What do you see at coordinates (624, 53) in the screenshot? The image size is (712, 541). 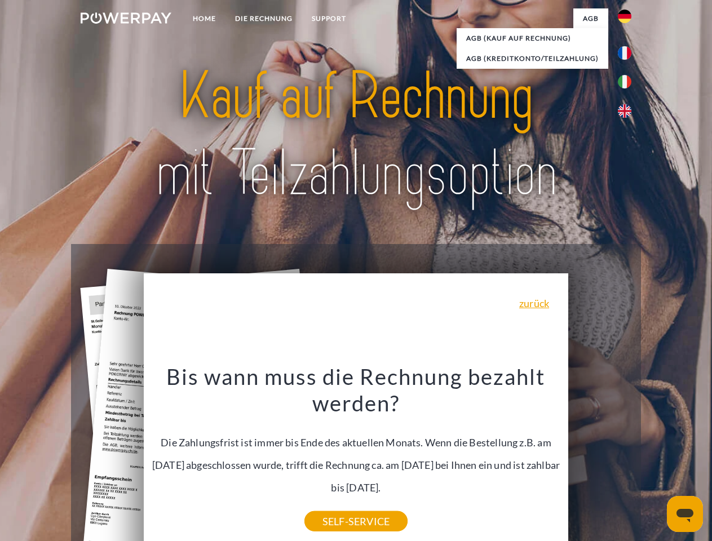 I see `img: fr` at bounding box center [624, 53].